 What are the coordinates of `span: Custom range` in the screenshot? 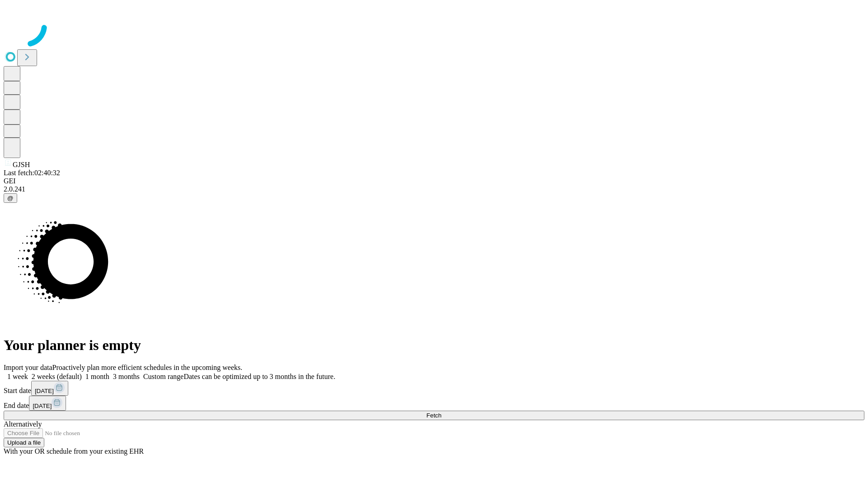 It's located at (163, 376).